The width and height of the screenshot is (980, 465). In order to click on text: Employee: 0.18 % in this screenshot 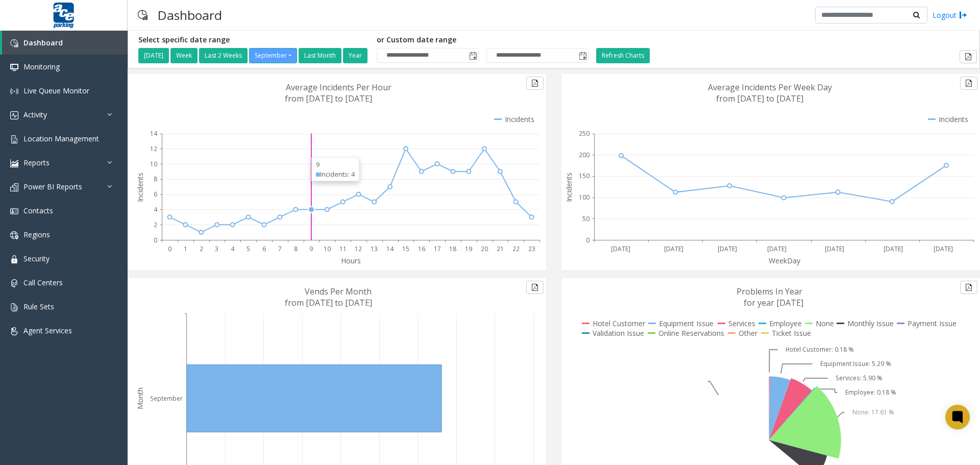, I will do `click(871, 392)`.